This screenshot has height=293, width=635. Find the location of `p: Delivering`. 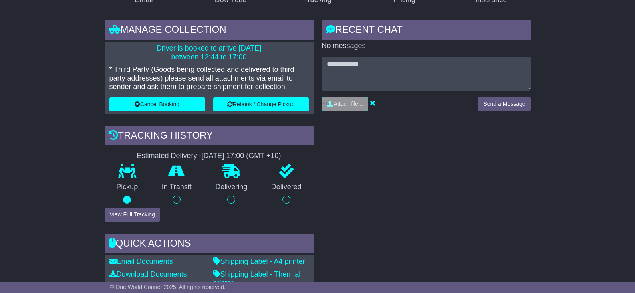

p: Delivering is located at coordinates (231, 187).